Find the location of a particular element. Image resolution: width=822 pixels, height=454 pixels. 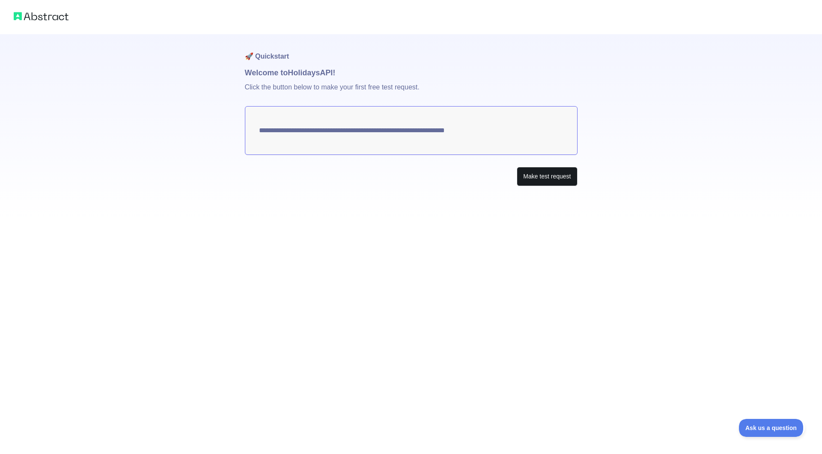

p: Click the button below to make your first free test request. is located at coordinates (411, 92).